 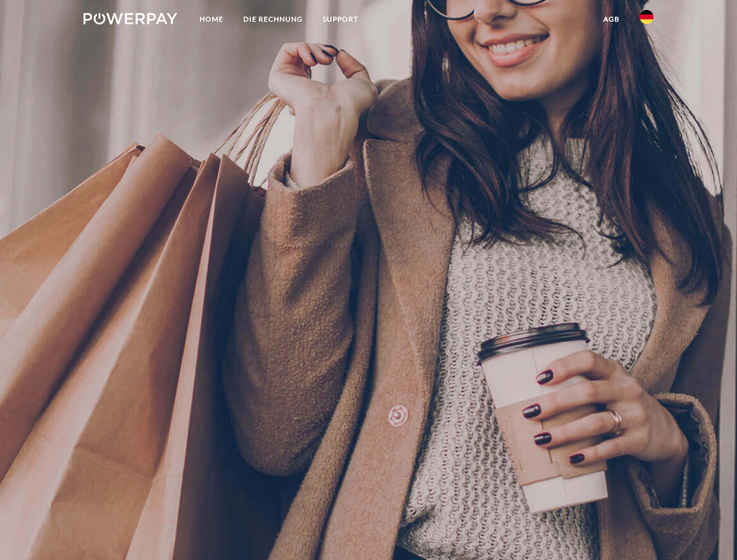 What do you see at coordinates (211, 19) in the screenshot?
I see `a: Home` at bounding box center [211, 19].